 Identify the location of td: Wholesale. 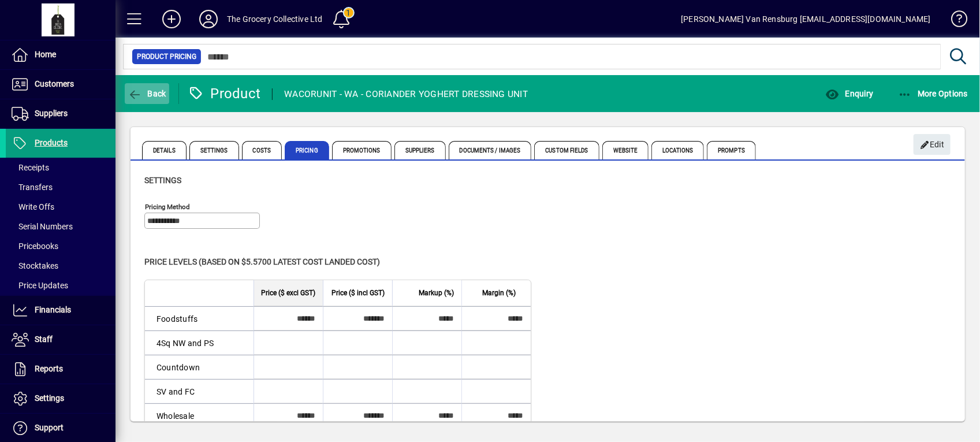
(199, 416).